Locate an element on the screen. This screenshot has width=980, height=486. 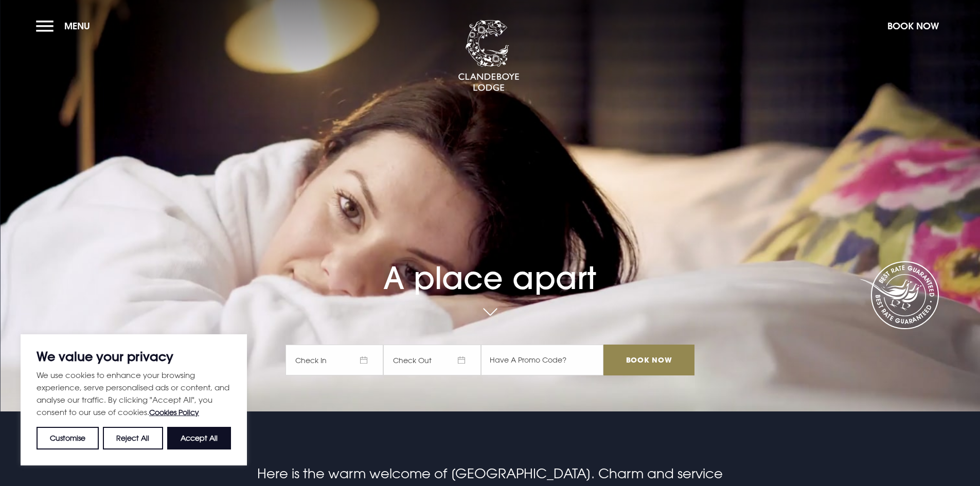
img: Clandeboye Lodge is located at coordinates (489, 56).